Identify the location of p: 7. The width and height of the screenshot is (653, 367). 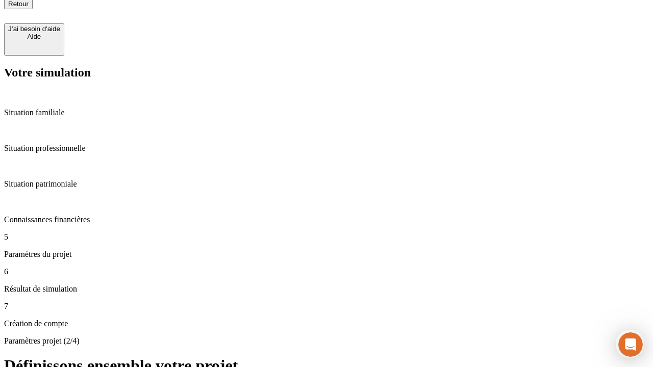
(327, 307).